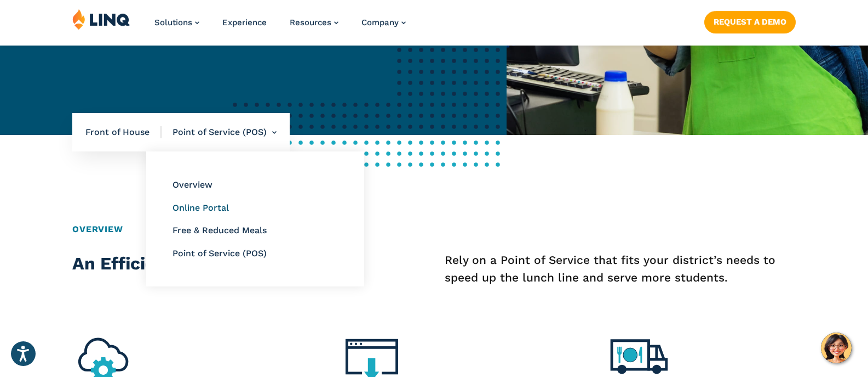  I want to click on a: Free & Reduced Meals, so click(219, 230).